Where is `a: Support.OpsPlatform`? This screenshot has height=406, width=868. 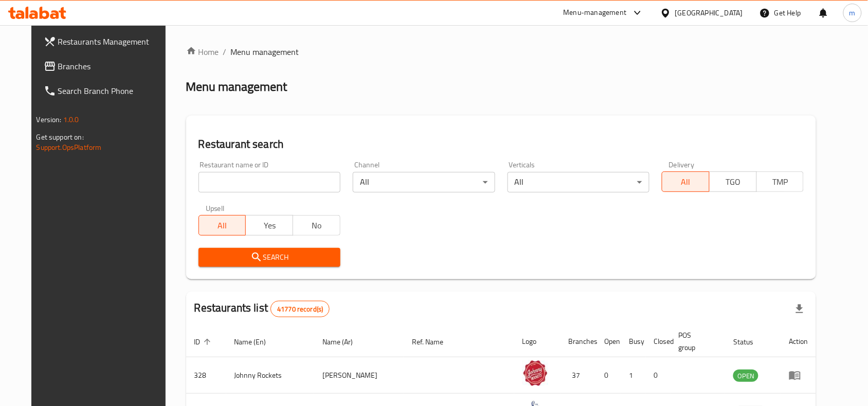
a: Support.OpsPlatform is located at coordinates (69, 148).